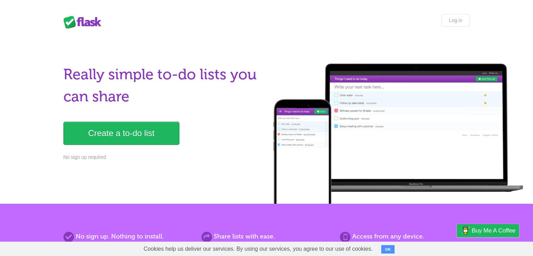  Describe the element at coordinates (121, 133) in the screenshot. I see `a: Create a to-do list` at that location.